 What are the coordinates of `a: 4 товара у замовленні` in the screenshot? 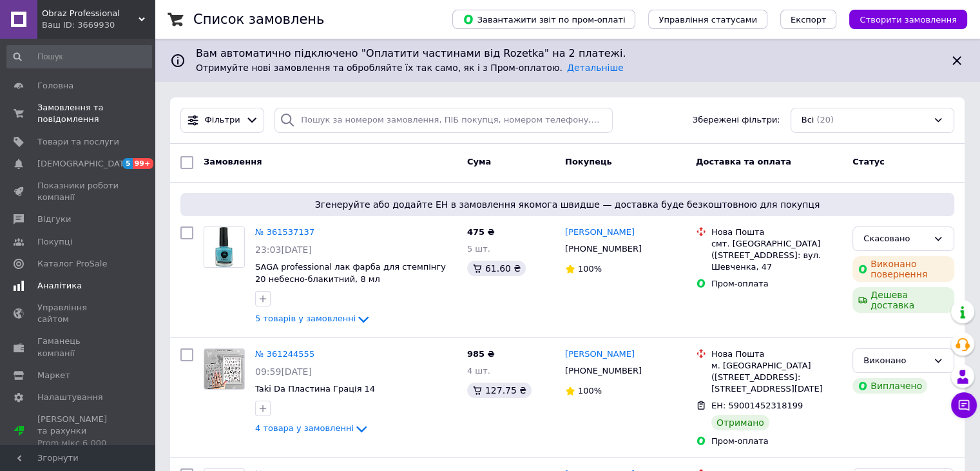 It's located at (312, 428).